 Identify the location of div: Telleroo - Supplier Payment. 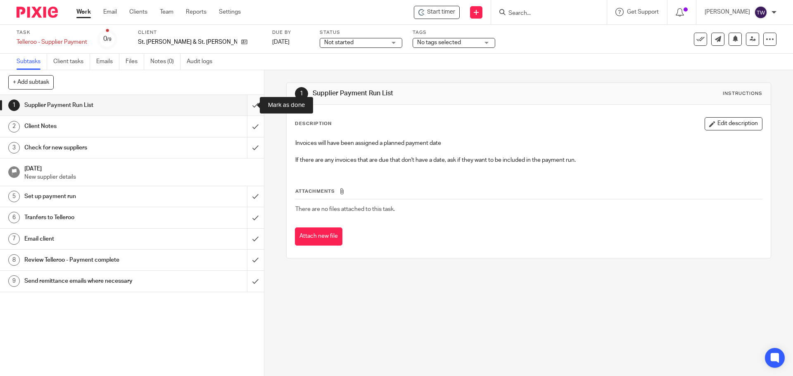
(52, 42).